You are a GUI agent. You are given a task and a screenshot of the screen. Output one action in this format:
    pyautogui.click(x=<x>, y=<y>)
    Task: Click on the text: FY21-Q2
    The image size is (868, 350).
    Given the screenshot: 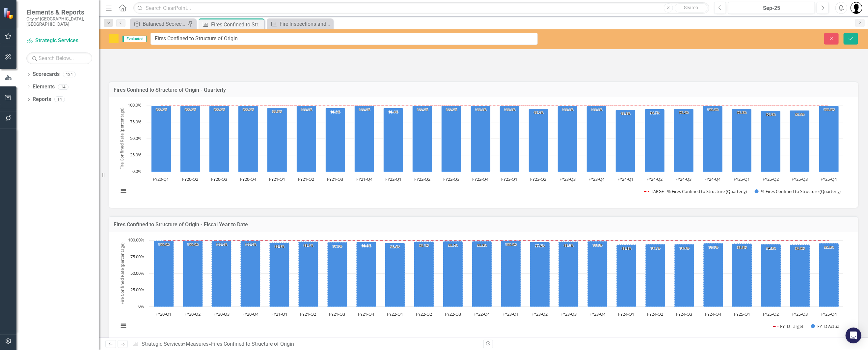 What is the action you would take?
    pyautogui.click(x=306, y=179)
    